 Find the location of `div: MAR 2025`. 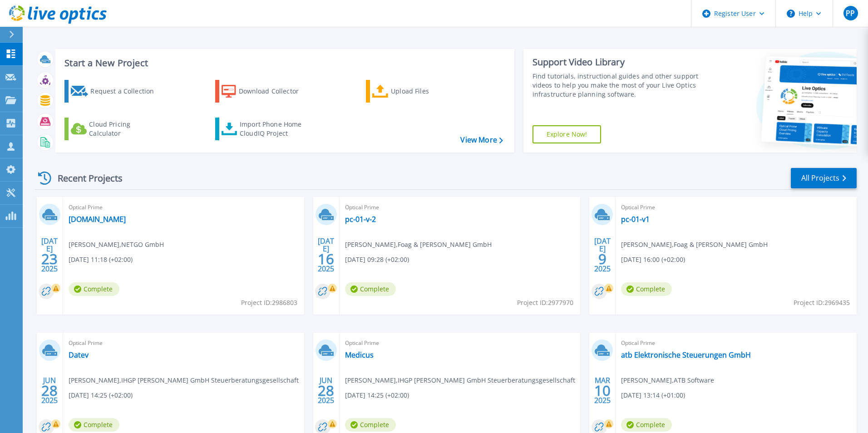

div: MAR 2025 is located at coordinates (602, 390).